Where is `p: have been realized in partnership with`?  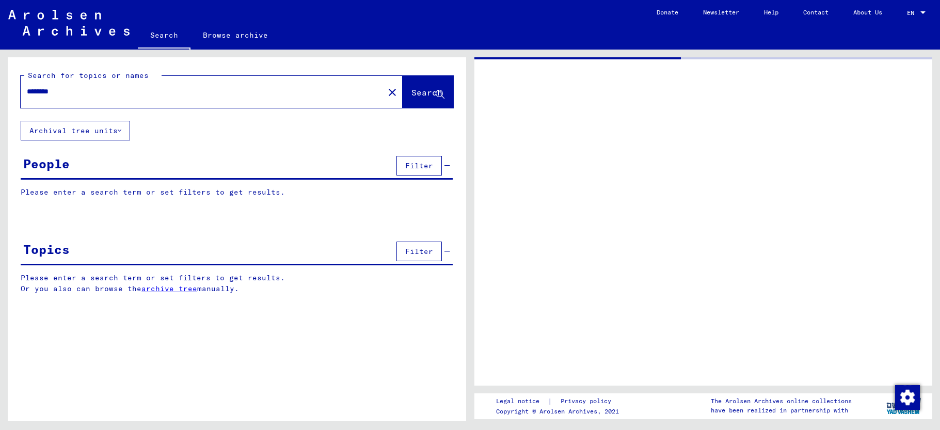
p: have been realized in partnership with is located at coordinates (781, 410).